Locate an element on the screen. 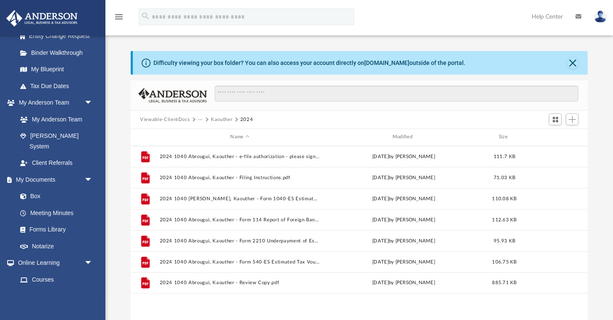 This screenshot has width=613, height=320. span: 111.7 KB is located at coordinates (505, 156).